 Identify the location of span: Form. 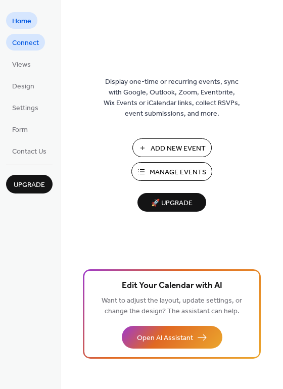
(20, 130).